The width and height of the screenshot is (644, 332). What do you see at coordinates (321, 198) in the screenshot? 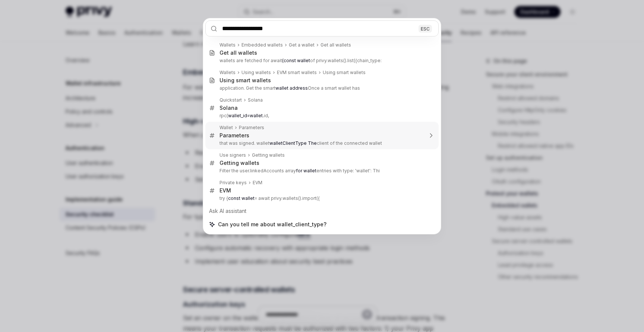
I see `p: try { = await privy.wallets().import({` at bounding box center [321, 198].